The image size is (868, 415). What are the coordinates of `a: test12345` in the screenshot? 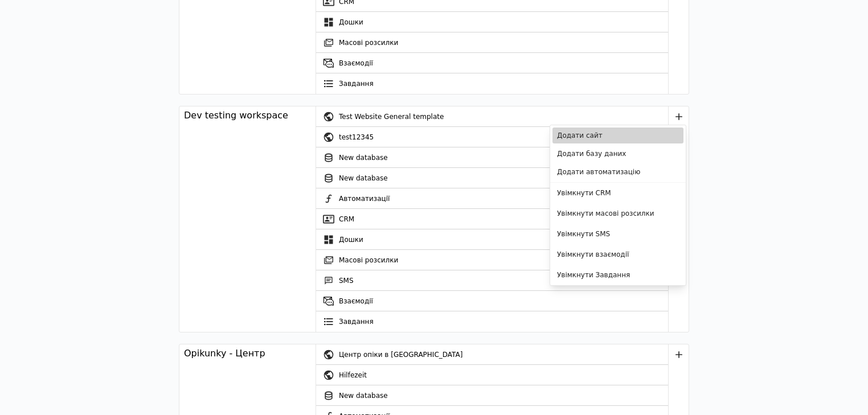 It's located at (492, 137).